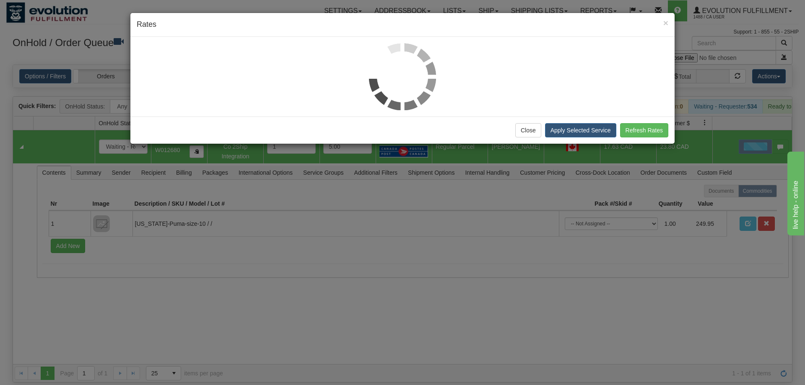  What do you see at coordinates (580, 130) in the screenshot?
I see `button: Apply Selected Service` at bounding box center [580, 130].